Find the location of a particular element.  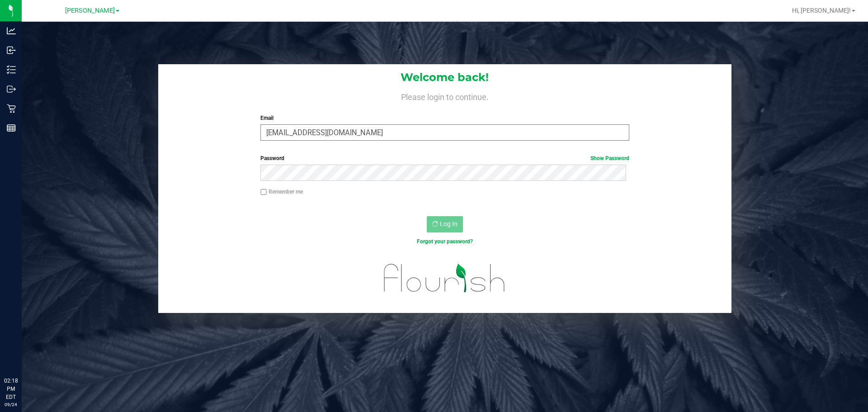

inline-svg: Retail is located at coordinates (11, 109).